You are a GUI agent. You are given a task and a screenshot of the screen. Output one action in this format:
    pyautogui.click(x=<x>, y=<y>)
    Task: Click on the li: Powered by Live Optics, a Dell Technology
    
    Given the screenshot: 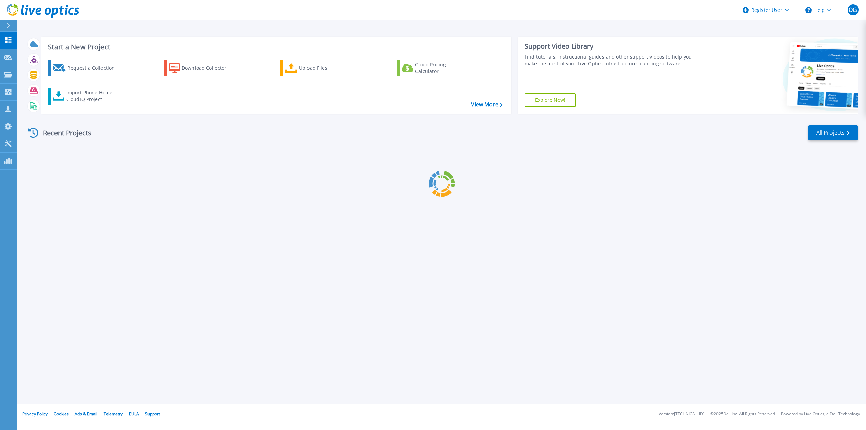 What is the action you would take?
    pyautogui.click(x=820, y=414)
    